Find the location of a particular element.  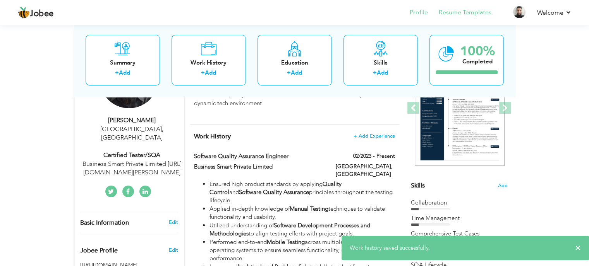

div: Comprehensive Test Cases is located at coordinates (459, 234).